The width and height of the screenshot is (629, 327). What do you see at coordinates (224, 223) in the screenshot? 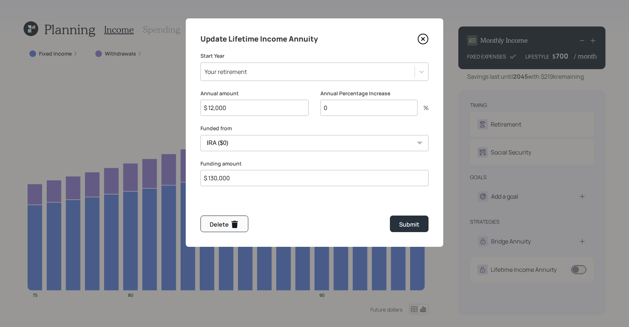
I see `button: Delete` at bounding box center [224, 223].